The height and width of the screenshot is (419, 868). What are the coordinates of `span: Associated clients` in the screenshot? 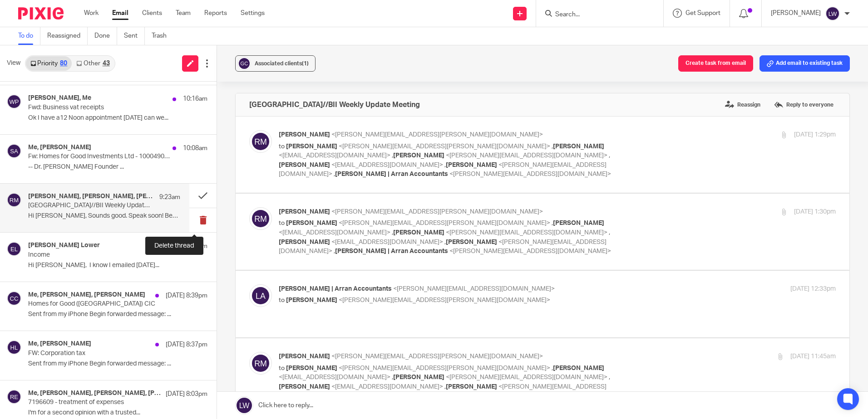 It's located at (281, 63).